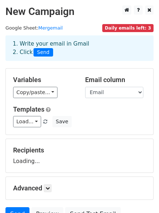 This screenshot has width=159, height=213. I want to click on div: 1. Write your email in Gmail 2. Click, so click(79, 48).